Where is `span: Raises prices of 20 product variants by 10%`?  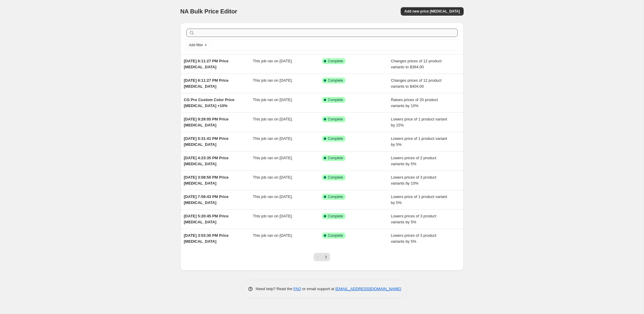
span: Raises prices of 20 product variants by 10% is located at coordinates (414, 102).